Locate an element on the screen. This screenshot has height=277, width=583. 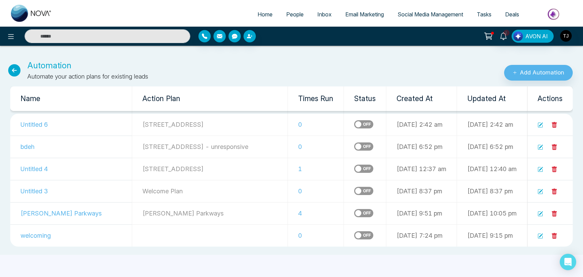
img: User Avatar is located at coordinates (566, 36).